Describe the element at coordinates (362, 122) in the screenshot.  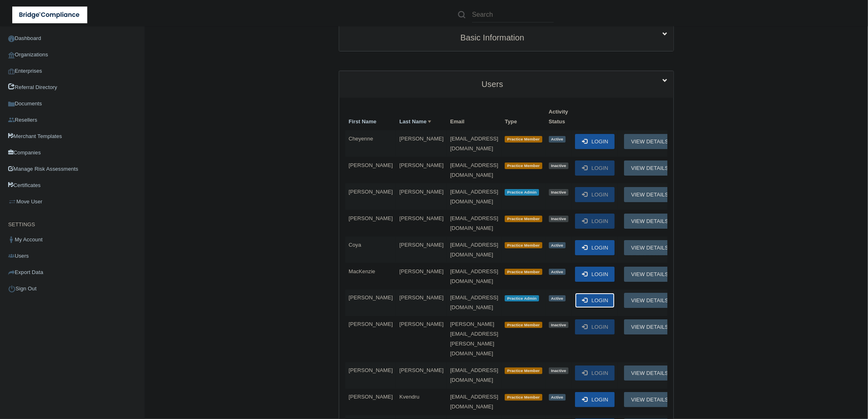
I see `a: First Name` at that location.